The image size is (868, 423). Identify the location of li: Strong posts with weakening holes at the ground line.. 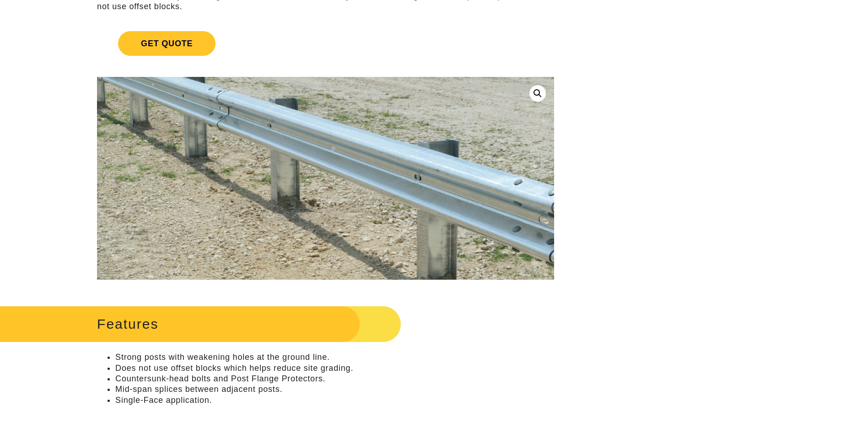
(335, 357).